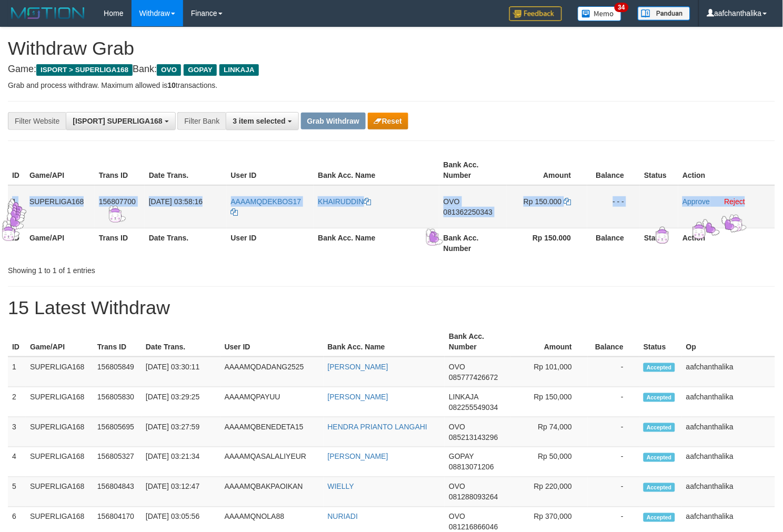 The height and width of the screenshot is (532, 783). Describe the element at coordinates (117, 432) in the screenshot. I see `td: 156805695` at that location.